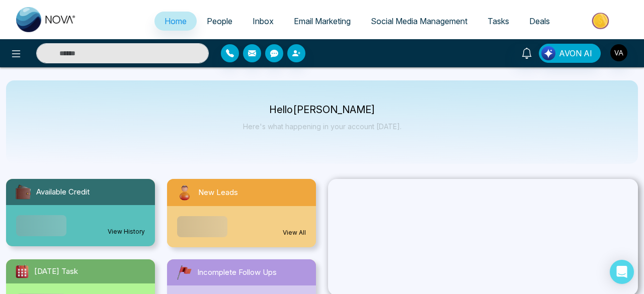 This screenshot has height=294, width=644. Describe the element at coordinates (601, 21) in the screenshot. I see `img: Market-place.gif` at that location.